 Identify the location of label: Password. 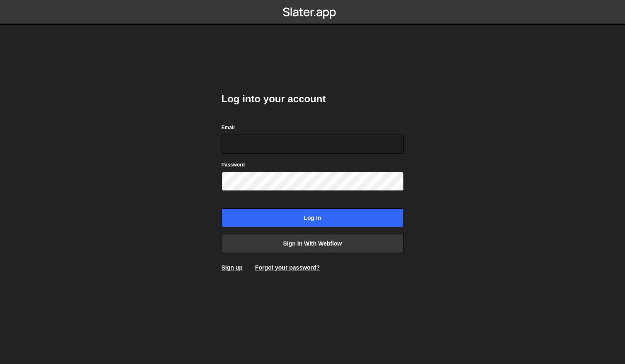
(233, 165).